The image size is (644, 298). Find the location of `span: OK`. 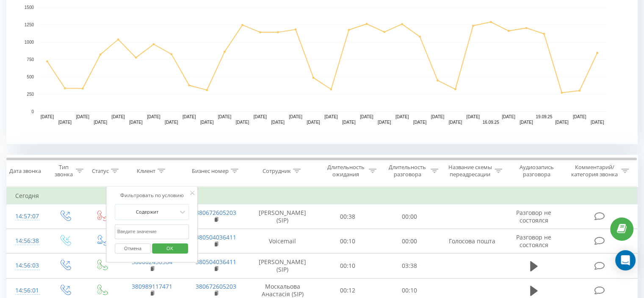

span: OK is located at coordinates (170, 248).